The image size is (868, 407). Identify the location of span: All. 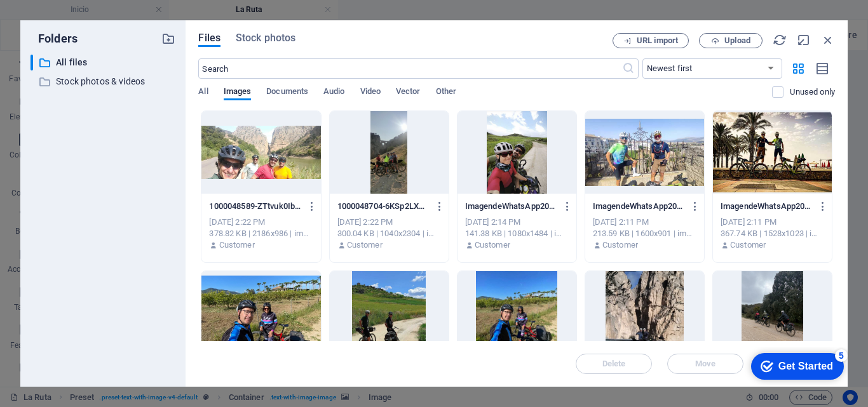
(203, 93).